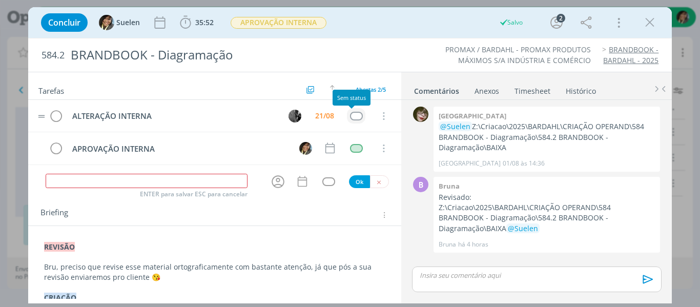 The width and height of the screenshot is (700, 307). Describe the element at coordinates (197, 23) in the screenshot. I see `button: 35:52` at that location.